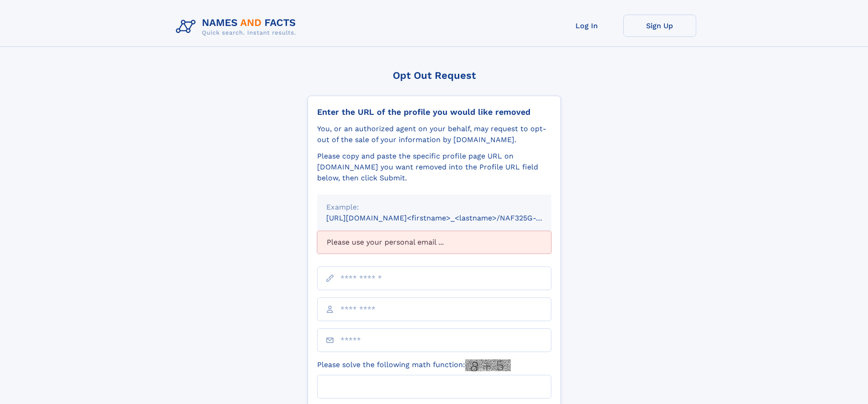  I want to click on div: Opt Out Request, so click(434, 75).